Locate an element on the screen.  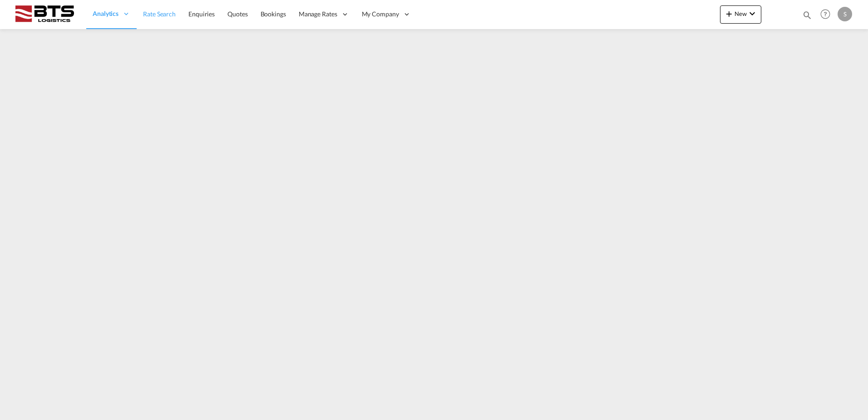
span: Bookings is located at coordinates (274, 14).